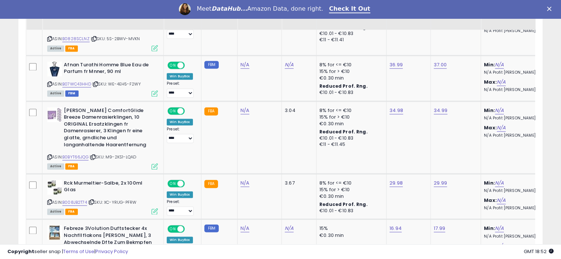 This screenshot has width=561, height=259. I want to click on div: Meet Amazon Data, done right., so click(260, 9).